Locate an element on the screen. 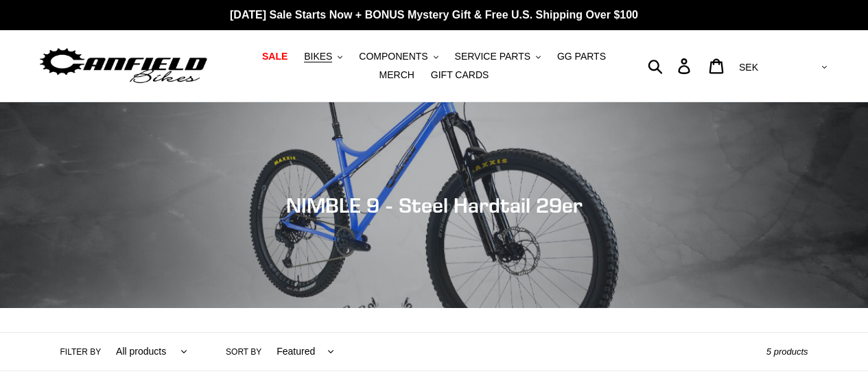 This screenshot has height=378, width=868. label: Filter by is located at coordinates (81, 353).